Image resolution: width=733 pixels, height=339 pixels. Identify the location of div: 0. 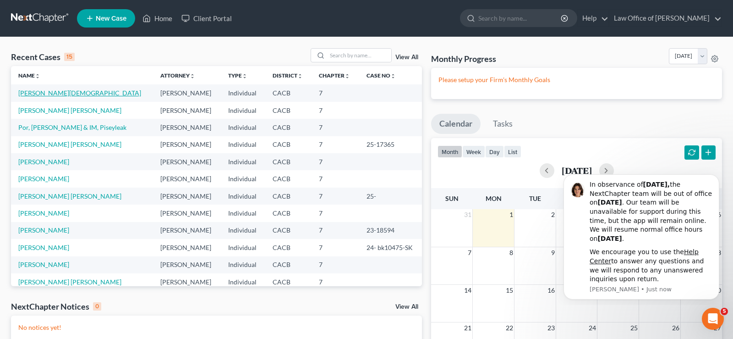
(97, 306).